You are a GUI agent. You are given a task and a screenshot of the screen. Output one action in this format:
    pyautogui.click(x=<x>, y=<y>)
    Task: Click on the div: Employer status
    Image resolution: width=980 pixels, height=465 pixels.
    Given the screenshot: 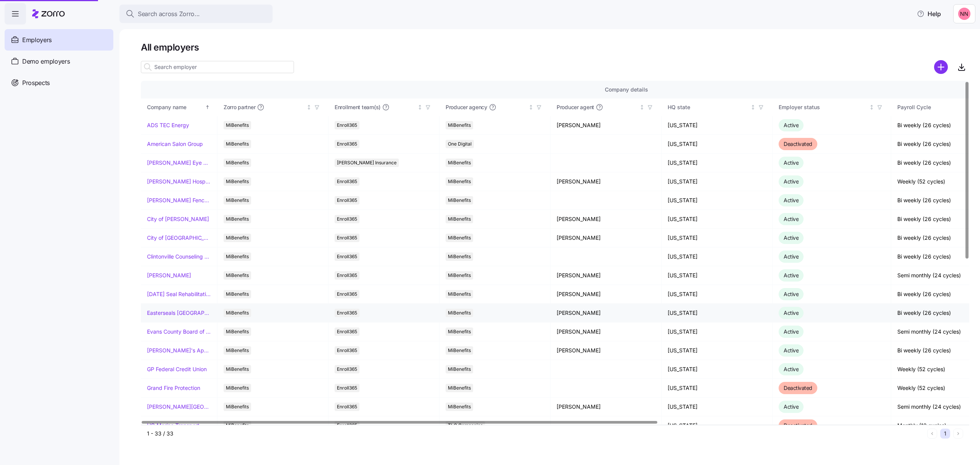 What is the action you would take?
    pyautogui.click(x=823, y=107)
    